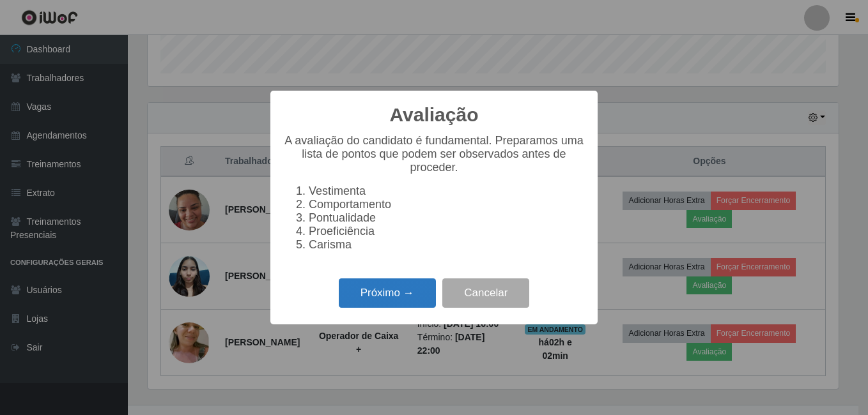 Image resolution: width=868 pixels, height=415 pixels. What do you see at coordinates (387, 293) in the screenshot?
I see `button: Próximo →` at bounding box center [387, 293].